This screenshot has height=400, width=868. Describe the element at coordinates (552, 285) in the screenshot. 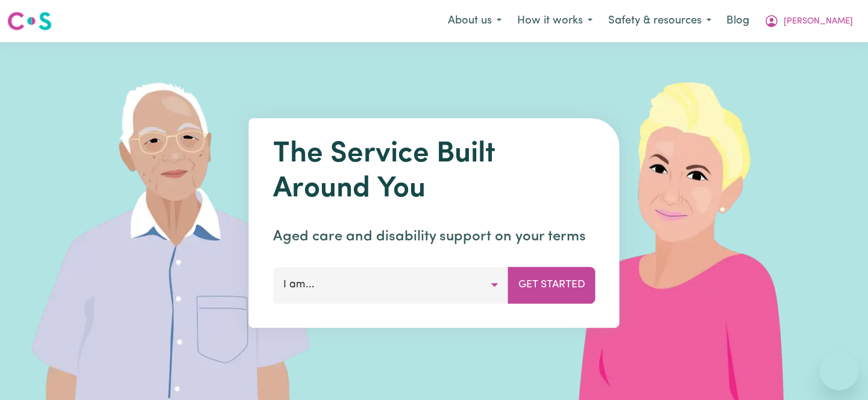

I see `button: Get Started` at that location.